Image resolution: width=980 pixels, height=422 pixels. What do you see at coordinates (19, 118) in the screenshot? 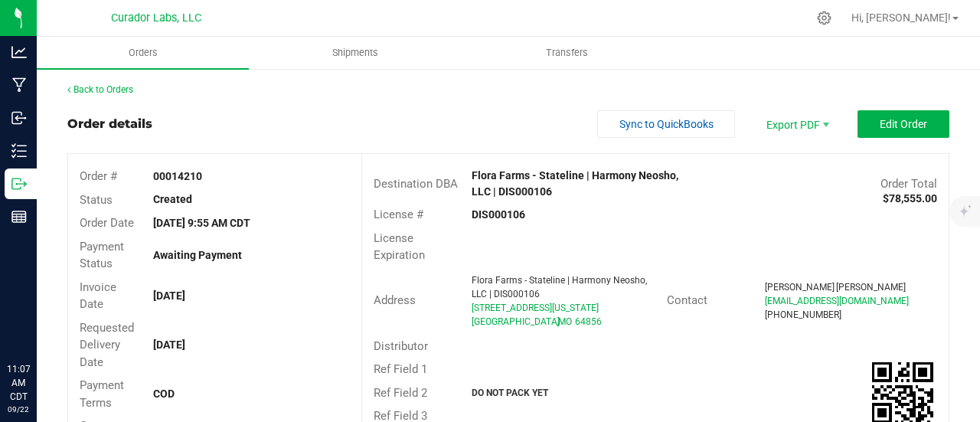
I see `inline-svg: Inbound` at bounding box center [19, 118].